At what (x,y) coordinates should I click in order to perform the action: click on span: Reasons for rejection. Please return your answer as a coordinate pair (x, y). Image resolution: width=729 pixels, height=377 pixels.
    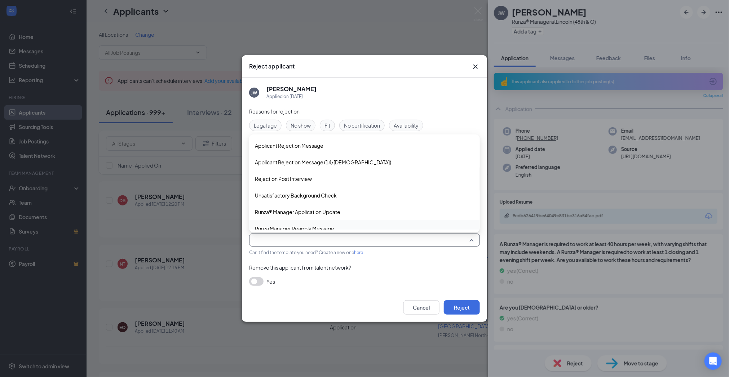
    Looking at the image, I should click on (274, 111).